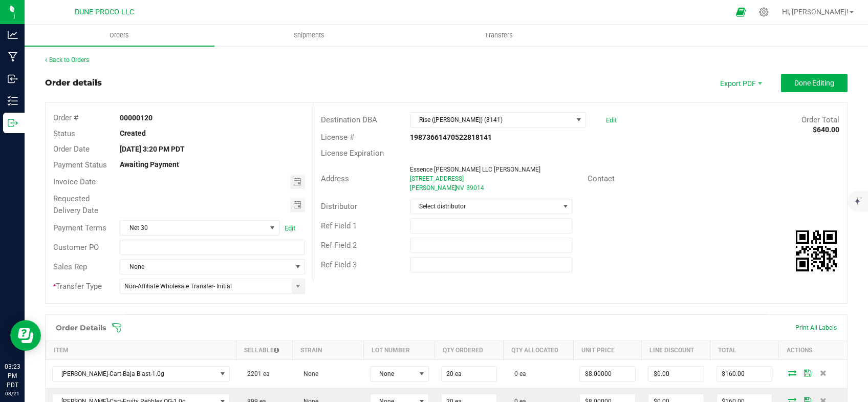 This screenshot has height=402, width=868. What do you see at coordinates (349, 120) in the screenshot?
I see `span: Destination DBA` at bounding box center [349, 120].